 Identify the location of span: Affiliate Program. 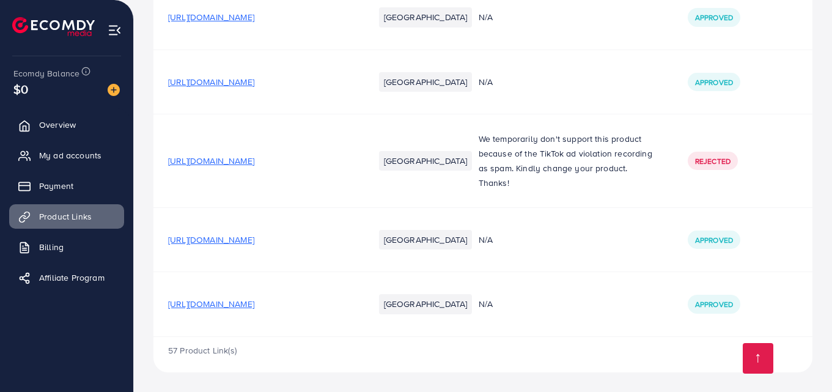
(72, 277).